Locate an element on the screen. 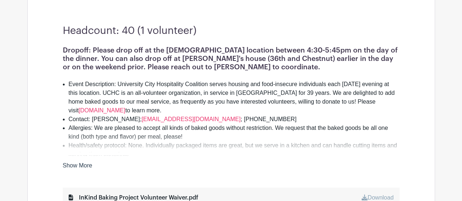 The width and height of the screenshot is (462, 201). a: Download is located at coordinates (377, 197).